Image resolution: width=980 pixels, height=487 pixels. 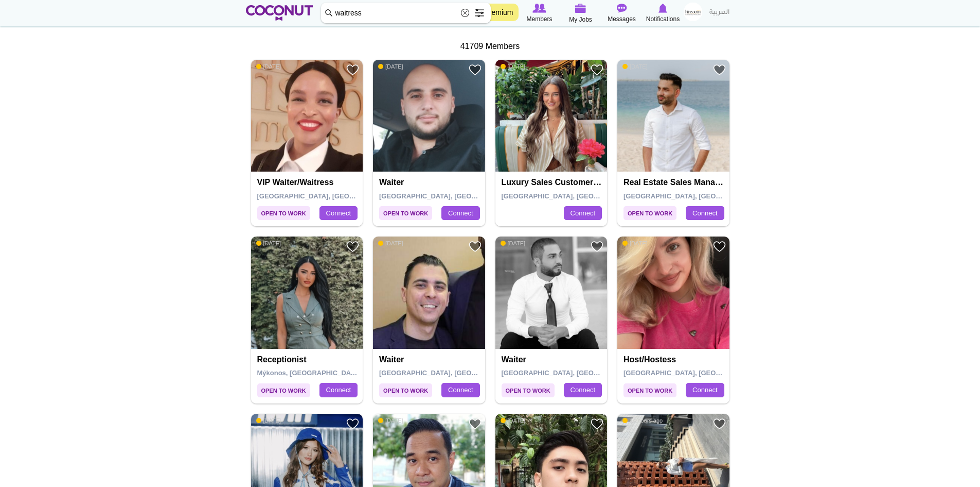 What do you see at coordinates (490, 47) in the screenshot?
I see `div: 41709 Members` at bounding box center [490, 47].